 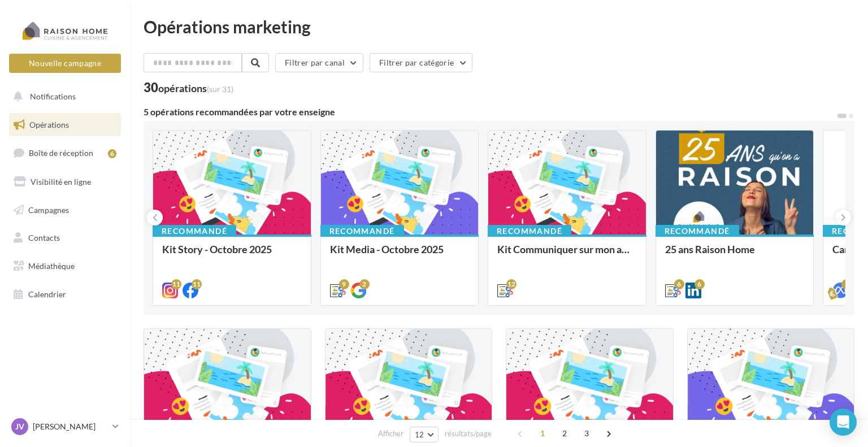 What do you see at coordinates (490, 112) in the screenshot?
I see `div: 5 opérations recommandées par votre enseigne` at bounding box center [490, 112].